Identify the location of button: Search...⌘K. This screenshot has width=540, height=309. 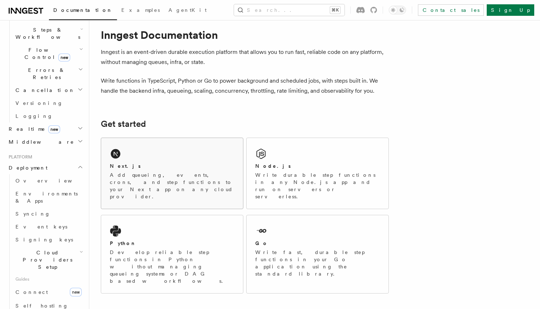
(289, 10).